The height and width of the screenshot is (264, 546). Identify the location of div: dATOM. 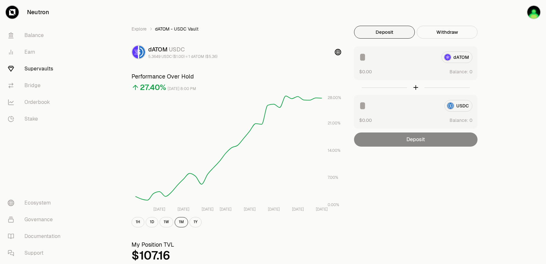
(183, 50).